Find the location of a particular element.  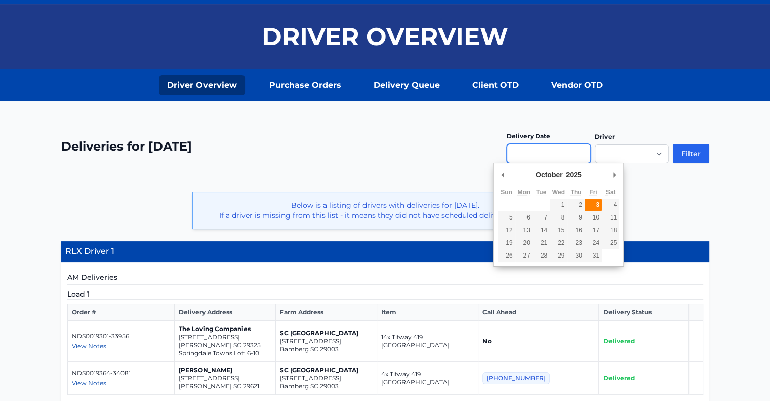

label: Driver is located at coordinates (605, 136).